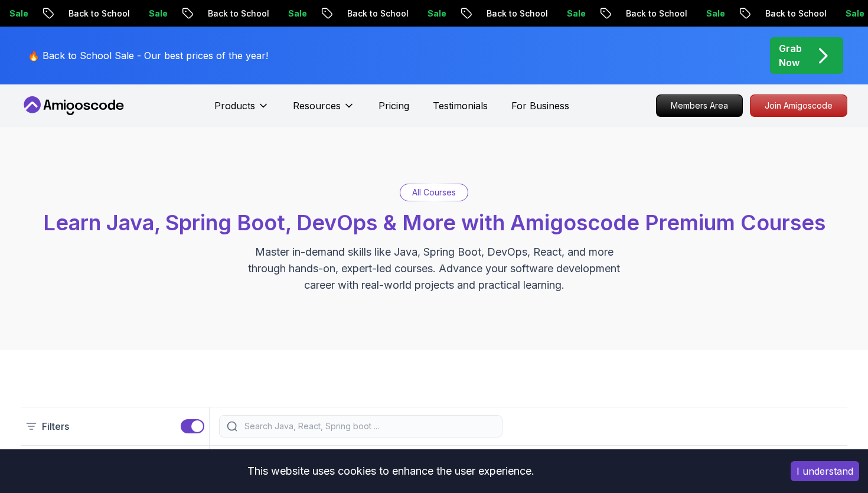 This screenshot has width=868, height=493. Describe the element at coordinates (234, 106) in the screenshot. I see `p: Products` at that location.